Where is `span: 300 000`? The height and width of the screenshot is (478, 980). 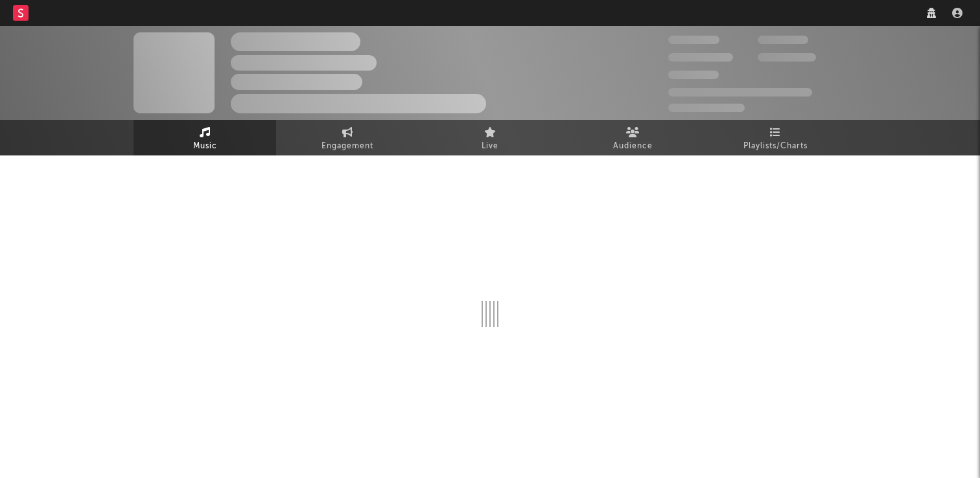 span: 300 000 is located at coordinates (694, 40).